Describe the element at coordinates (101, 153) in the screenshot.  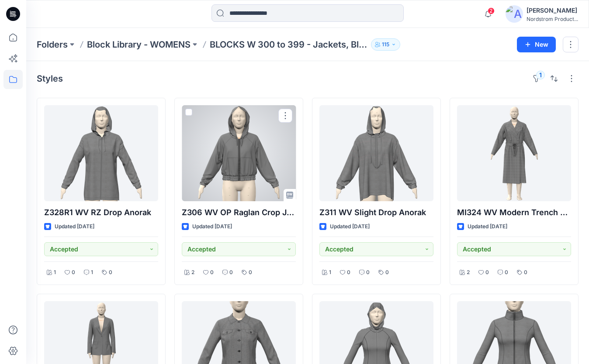
I see `a: Z328R1 WV RZ Drop Anorak` at that location.